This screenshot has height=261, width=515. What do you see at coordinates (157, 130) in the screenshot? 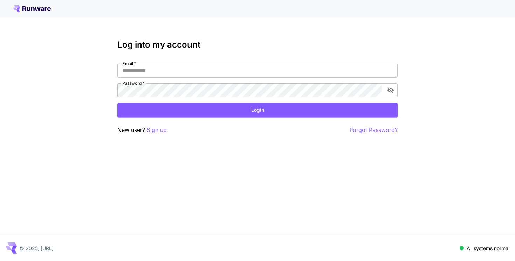
I see `button: Sign up` at bounding box center [157, 130].